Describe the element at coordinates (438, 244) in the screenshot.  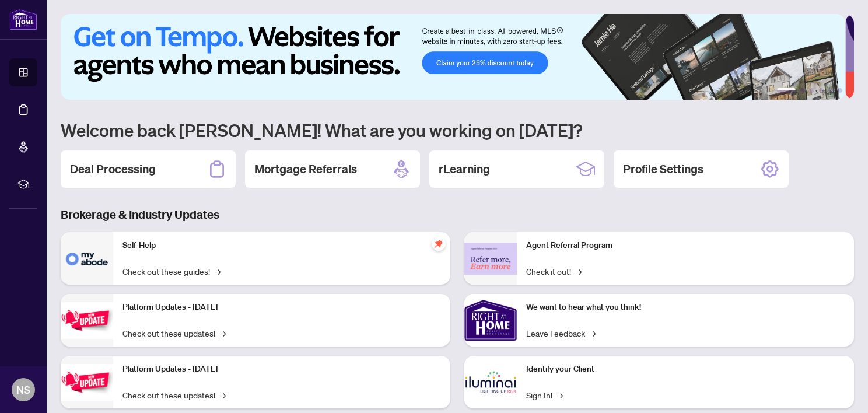
I see `span: pushpin` at that location.